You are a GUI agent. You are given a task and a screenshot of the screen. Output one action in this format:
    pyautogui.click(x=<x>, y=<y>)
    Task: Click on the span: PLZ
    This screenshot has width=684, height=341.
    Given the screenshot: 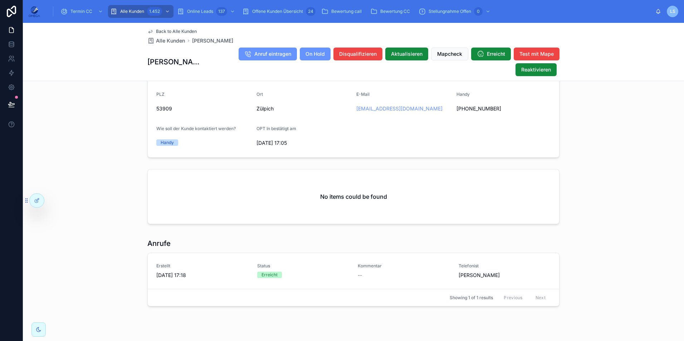 What is the action you would take?
    pyautogui.click(x=160, y=94)
    